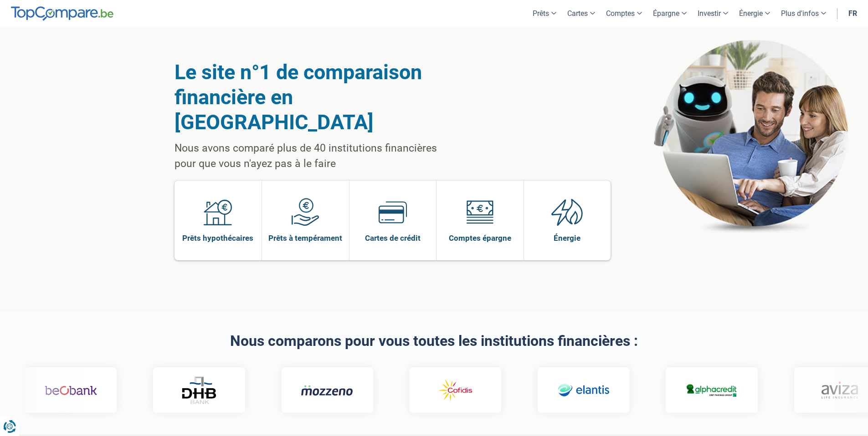 The image size is (868, 436). Describe the element at coordinates (218, 238) in the screenshot. I see `span: Prêts hypothécaires` at that location.